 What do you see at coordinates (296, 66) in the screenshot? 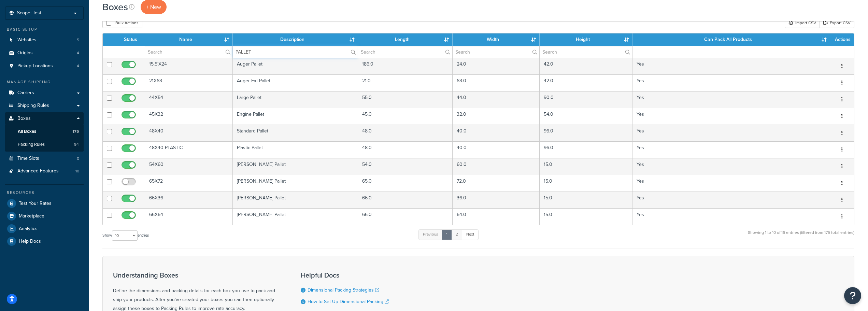
I see `td: Auger Pallet` at bounding box center [296, 66].